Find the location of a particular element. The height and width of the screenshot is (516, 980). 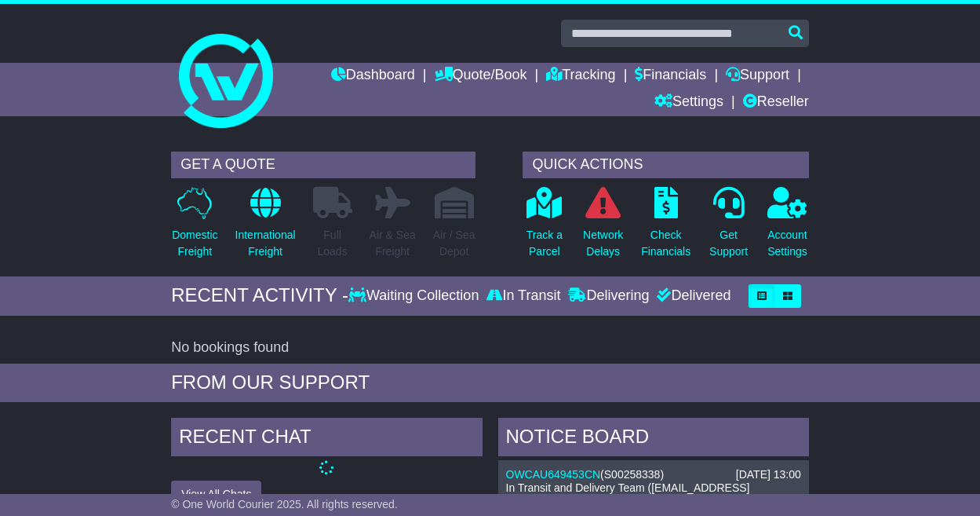

p: Air & Sea Freight is located at coordinates (392, 244).